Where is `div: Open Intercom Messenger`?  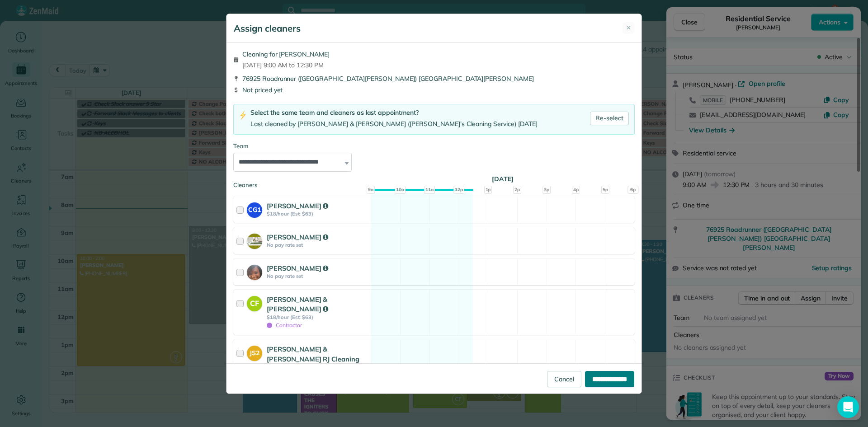 div: Open Intercom Messenger is located at coordinates (848, 407).